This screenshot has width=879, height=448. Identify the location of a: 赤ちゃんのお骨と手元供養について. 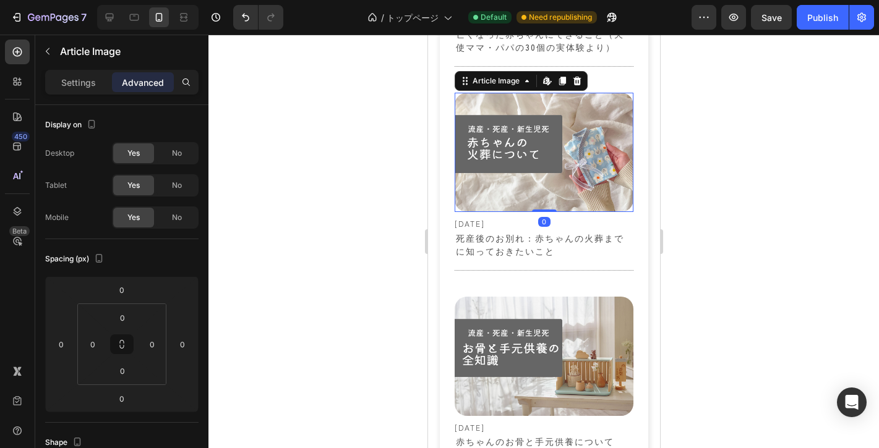
(107, 407).